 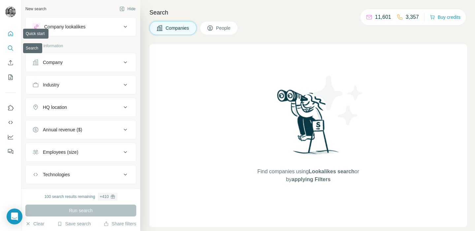 What do you see at coordinates (74, 224) in the screenshot?
I see `button: Save search` at bounding box center [74, 224].